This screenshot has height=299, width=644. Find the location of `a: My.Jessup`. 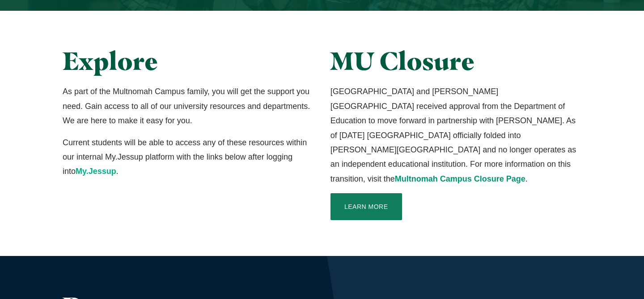

a: My.Jessup is located at coordinates (96, 171).